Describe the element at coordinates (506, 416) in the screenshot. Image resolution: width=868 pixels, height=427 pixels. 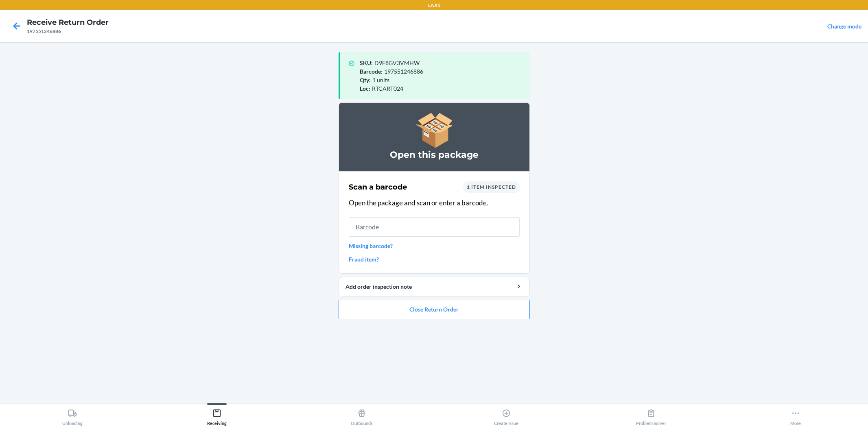
I see `div: Create Issue` at that location.